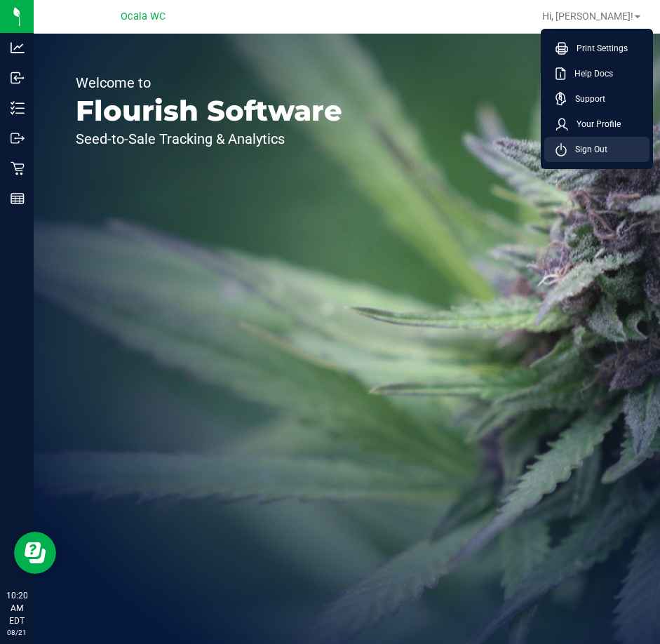  Describe the element at coordinates (18, 108) in the screenshot. I see `inline-svg: Inventory` at that location.